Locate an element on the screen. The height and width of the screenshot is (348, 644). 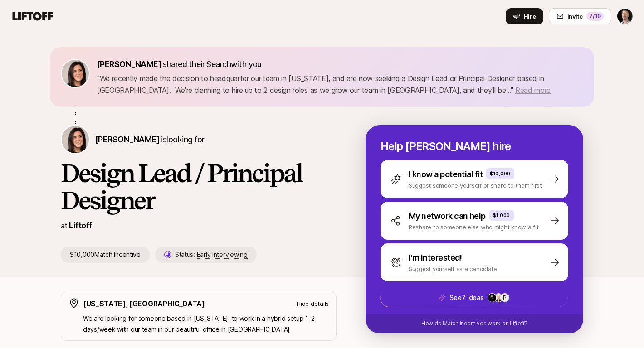
p: Suggest yourself as a candidate is located at coordinates (452, 269).